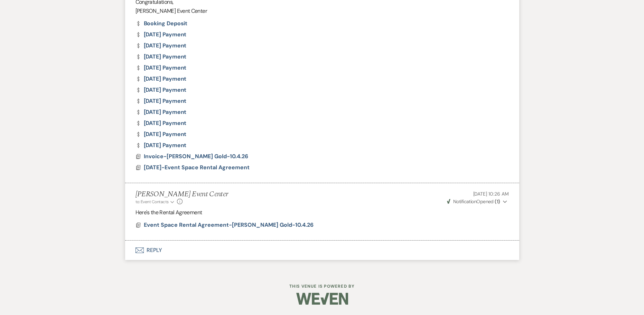  Describe the element at coordinates (155, 202) in the screenshot. I see `button: to: Event Contacts` at that location.